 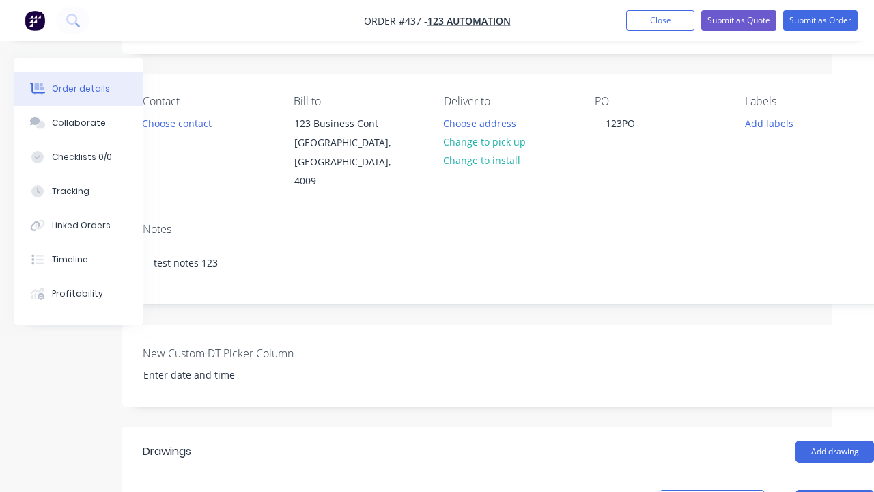 What do you see at coordinates (79, 89) in the screenshot?
I see `button: Order details` at bounding box center [79, 89].